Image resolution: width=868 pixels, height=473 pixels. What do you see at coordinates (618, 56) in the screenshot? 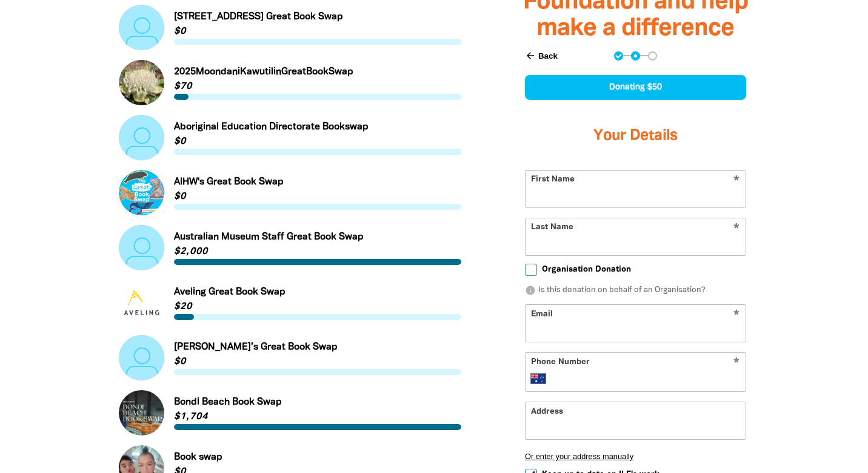
I see `button: Navigate to step 1 of 3 to enter your donation amount` at bounding box center [618, 56].